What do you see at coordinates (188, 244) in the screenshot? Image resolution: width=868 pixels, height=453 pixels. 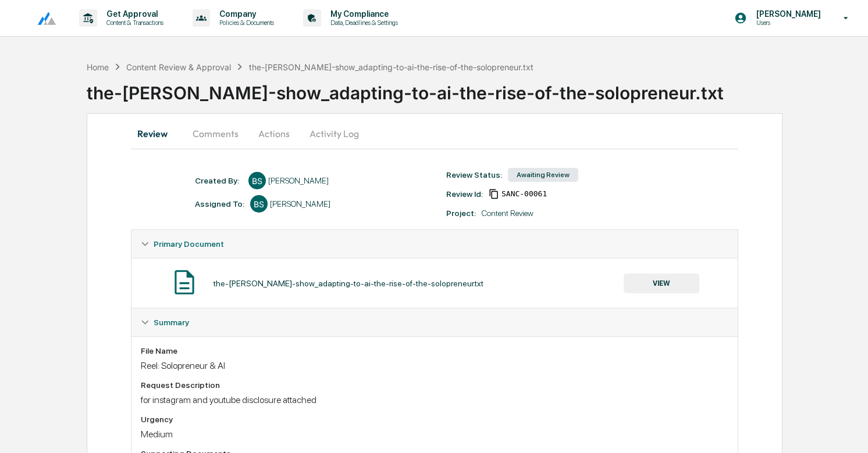 I see `span: Primary Document` at bounding box center [188, 244].